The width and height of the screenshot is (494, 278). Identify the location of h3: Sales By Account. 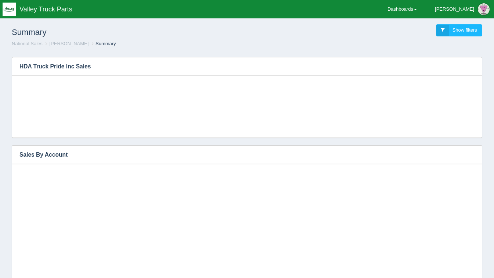
(241, 155).